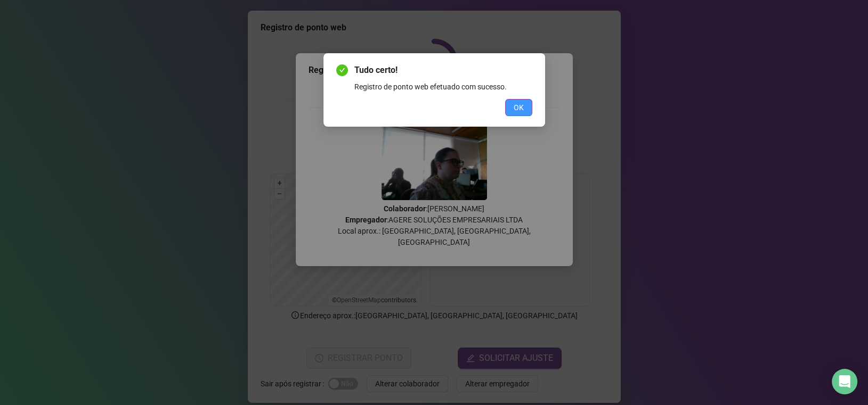  What do you see at coordinates (518, 107) in the screenshot?
I see `button: OK` at bounding box center [518, 107].